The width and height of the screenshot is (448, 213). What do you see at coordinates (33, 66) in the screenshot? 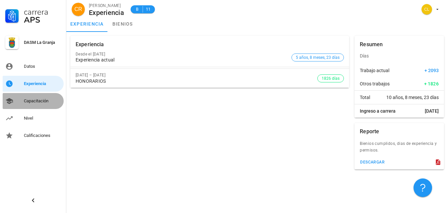
I see `a: Datos` at bounding box center [33, 66].